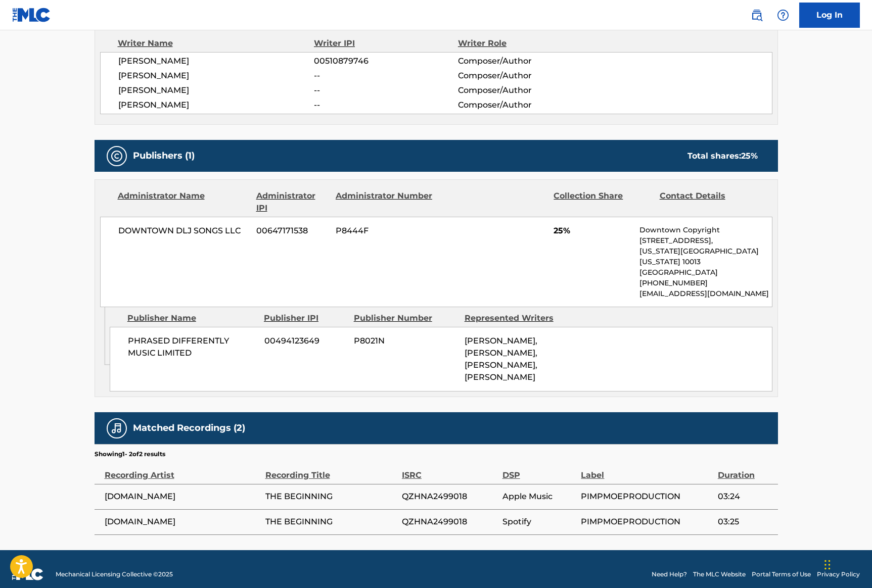 This screenshot has height=588, width=872. What do you see at coordinates (189, 428) in the screenshot?
I see `h5: Matched Recordings (2)` at bounding box center [189, 428].